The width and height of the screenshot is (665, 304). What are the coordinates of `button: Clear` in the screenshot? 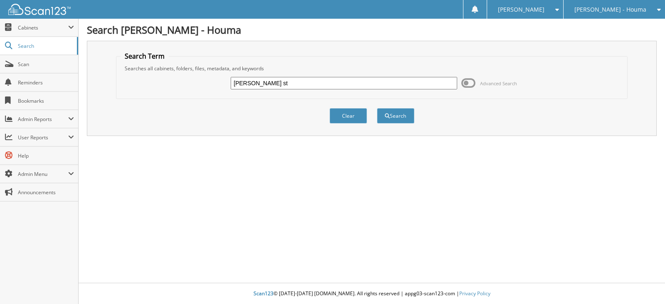 It's located at (348, 116).